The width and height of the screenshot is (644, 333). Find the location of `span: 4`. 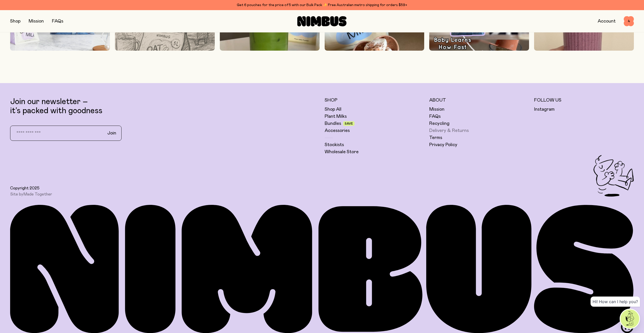

span: 4 is located at coordinates (629, 21).